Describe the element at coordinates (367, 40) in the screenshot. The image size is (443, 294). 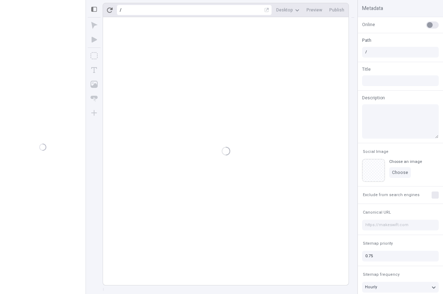
I see `span: Path` at that location.